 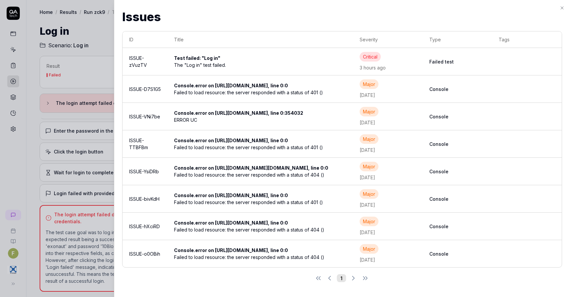 I want to click on a: ISSUE-o0OBih, so click(x=145, y=253).